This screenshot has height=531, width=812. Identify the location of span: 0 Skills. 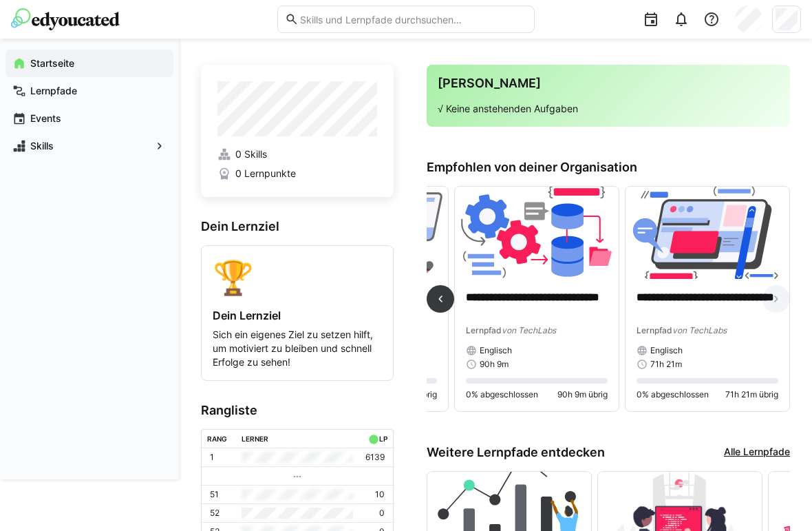
(251, 154).